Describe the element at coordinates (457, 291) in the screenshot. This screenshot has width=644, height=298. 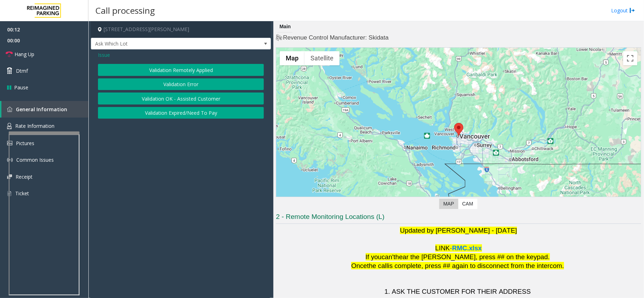
I see `span: 1. ASK THE CUSTOMER FOR THEIR ADDRESS` at that location.